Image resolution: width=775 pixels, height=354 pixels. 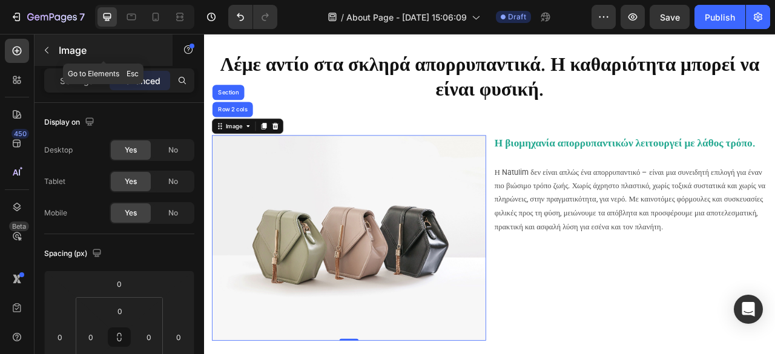 What do you see at coordinates (670, 17) in the screenshot?
I see `span: Save` at bounding box center [670, 17].